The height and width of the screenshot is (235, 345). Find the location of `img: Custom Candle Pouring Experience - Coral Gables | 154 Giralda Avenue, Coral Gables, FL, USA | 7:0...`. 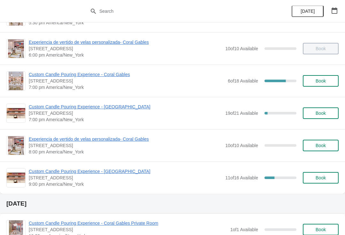

img: Custom Candle Pouring Experience - Coral Gables | 154 Giralda Avenue, Coral Gables, FL, USA | 7:0... is located at coordinates (16, 81).